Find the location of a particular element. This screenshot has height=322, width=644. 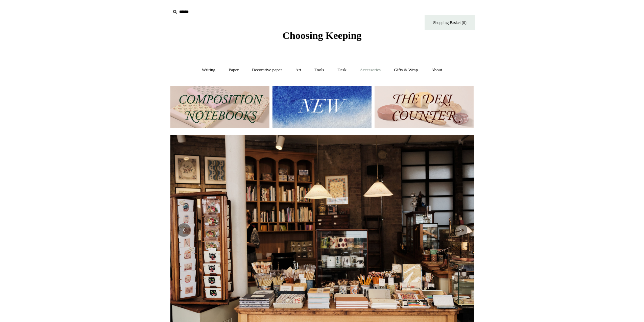

a: Gifts & Wrap is located at coordinates (406, 70).